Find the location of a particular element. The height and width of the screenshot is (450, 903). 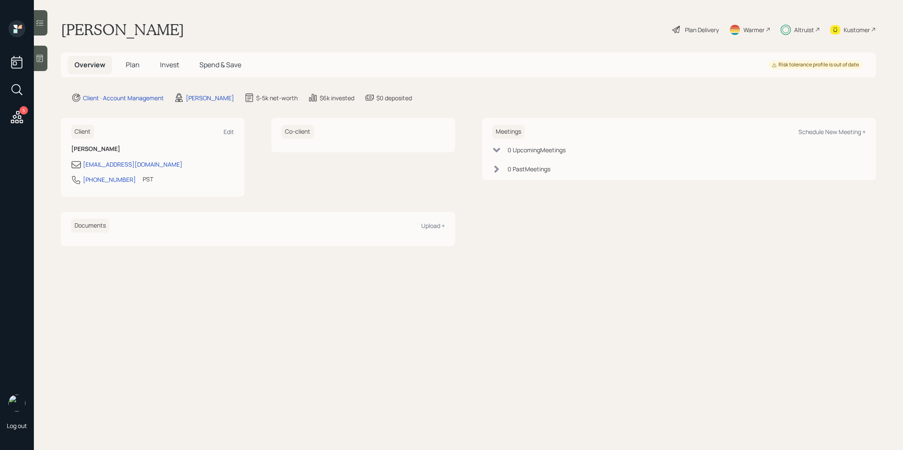

div: 0 Past Meeting s is located at coordinates (529, 169).